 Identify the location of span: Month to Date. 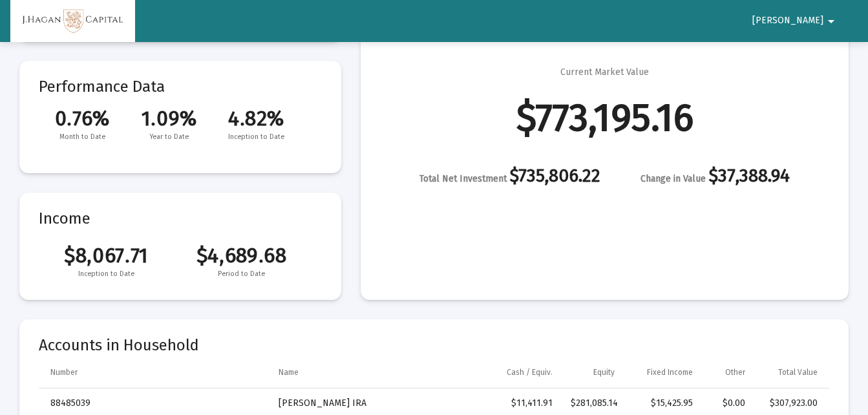
(82, 137).